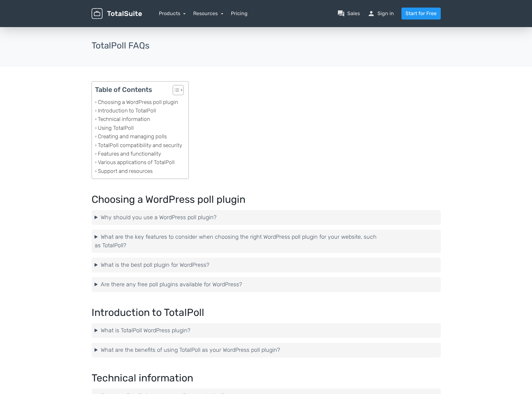  What do you see at coordinates (266, 241) in the screenshot?
I see `summary: What are the key features to consider when choosing the right WordPress poll plugin for your webs...` at bounding box center [266, 241].